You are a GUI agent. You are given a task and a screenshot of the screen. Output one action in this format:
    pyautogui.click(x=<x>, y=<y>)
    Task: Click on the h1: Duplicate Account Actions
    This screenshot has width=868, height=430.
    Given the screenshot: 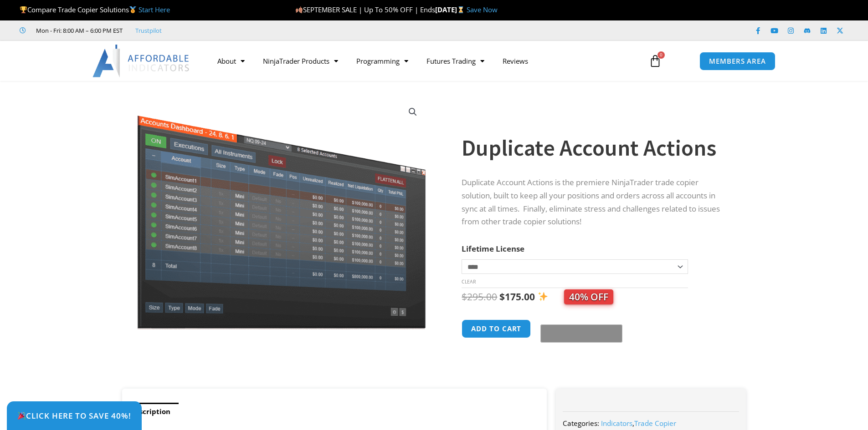 What is the action you would take?
    pyautogui.click(x=594, y=148)
    